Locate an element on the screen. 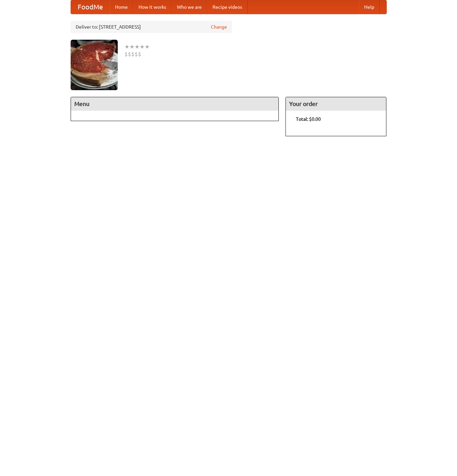 The height and width of the screenshot is (476, 457). b: Total: $0.00 is located at coordinates (308, 119).